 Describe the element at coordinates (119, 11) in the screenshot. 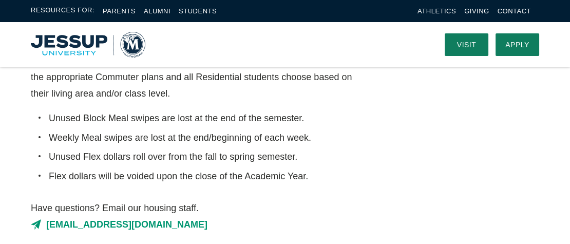

I see `a: Parents` at that location.